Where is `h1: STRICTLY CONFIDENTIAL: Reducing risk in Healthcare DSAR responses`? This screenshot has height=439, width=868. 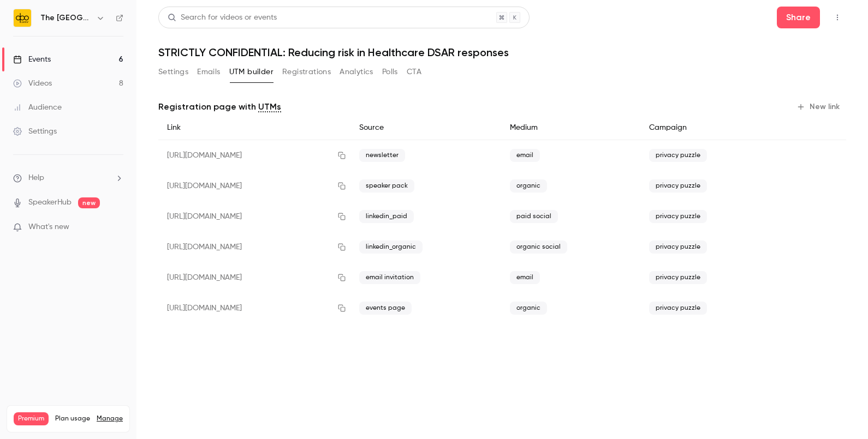 h1: STRICTLY CONFIDENTIAL: Reducing risk in Healthcare DSAR responses is located at coordinates (502, 52).